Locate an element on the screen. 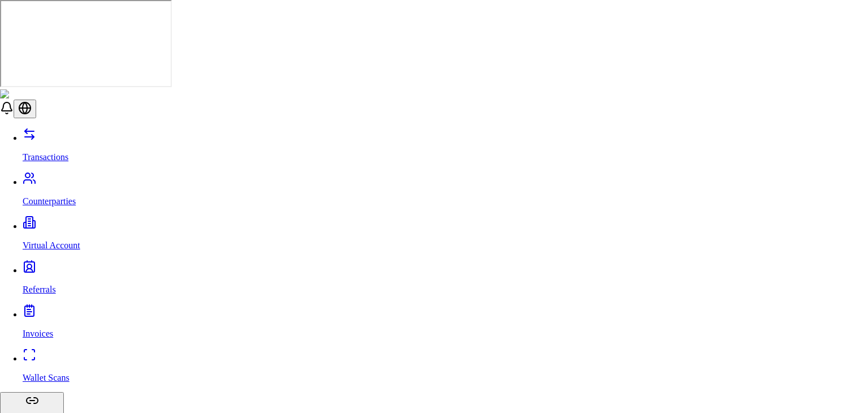  p: Wallet Scans is located at coordinates (445, 378).